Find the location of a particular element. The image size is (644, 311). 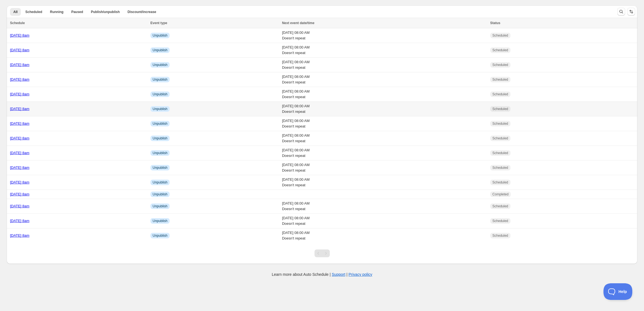

span: All is located at coordinates (16, 12).